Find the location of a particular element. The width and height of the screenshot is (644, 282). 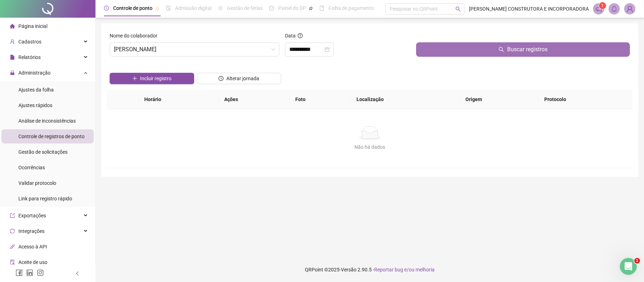

span: left is located at coordinates (77, 273).